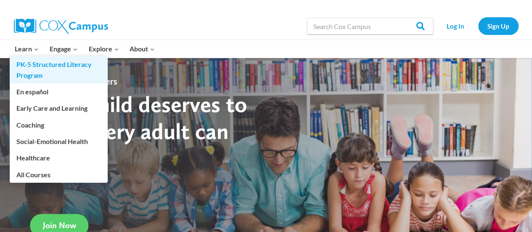 The width and height of the screenshot is (532, 232). Describe the element at coordinates (82, 81) in the screenshot. I see `span: 380,544 Members` at that location.